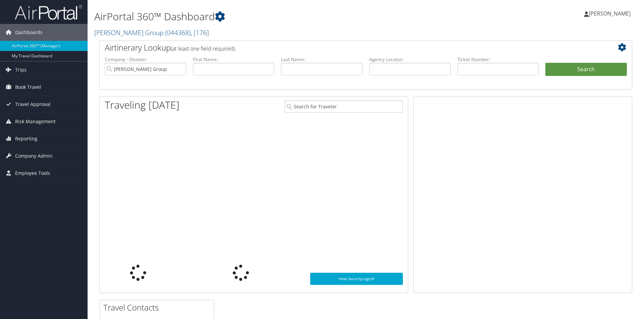 The height and width of the screenshot is (319, 644). What do you see at coordinates (48, 12) in the screenshot?
I see `img: airportal-logo.png` at bounding box center [48, 12].